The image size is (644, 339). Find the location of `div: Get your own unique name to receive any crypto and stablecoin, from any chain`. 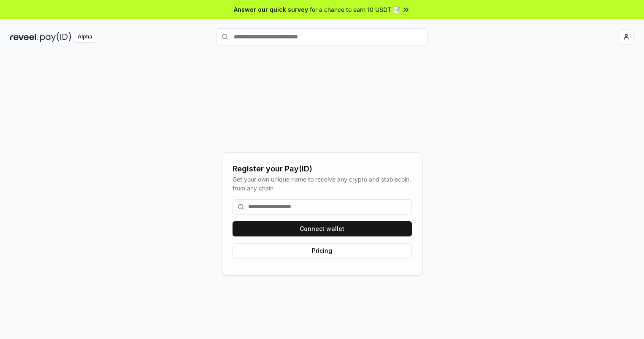

div: Get your own unique name to receive any crypto and stablecoin, from any chain is located at coordinates (322, 184).